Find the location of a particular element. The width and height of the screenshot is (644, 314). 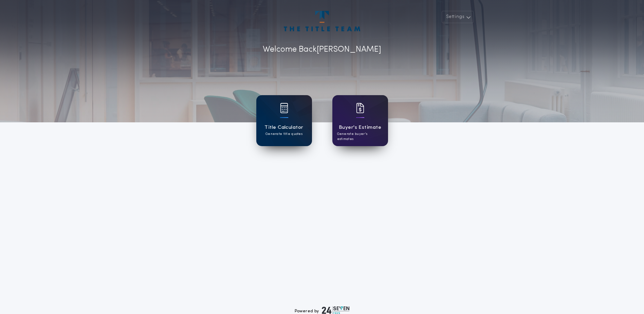

p: Generate buyer's estimates is located at coordinates (360, 137).